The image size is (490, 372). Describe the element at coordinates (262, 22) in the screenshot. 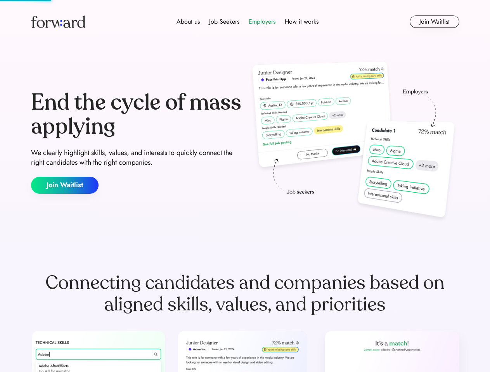

I see `div: Employers` at that location.